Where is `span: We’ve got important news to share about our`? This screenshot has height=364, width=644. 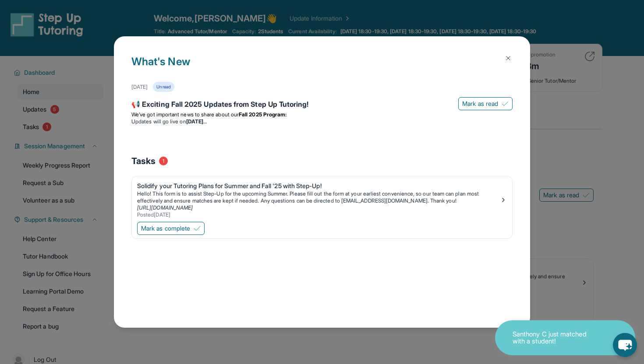 span: We’ve got important news to share about our is located at coordinates (185, 114).